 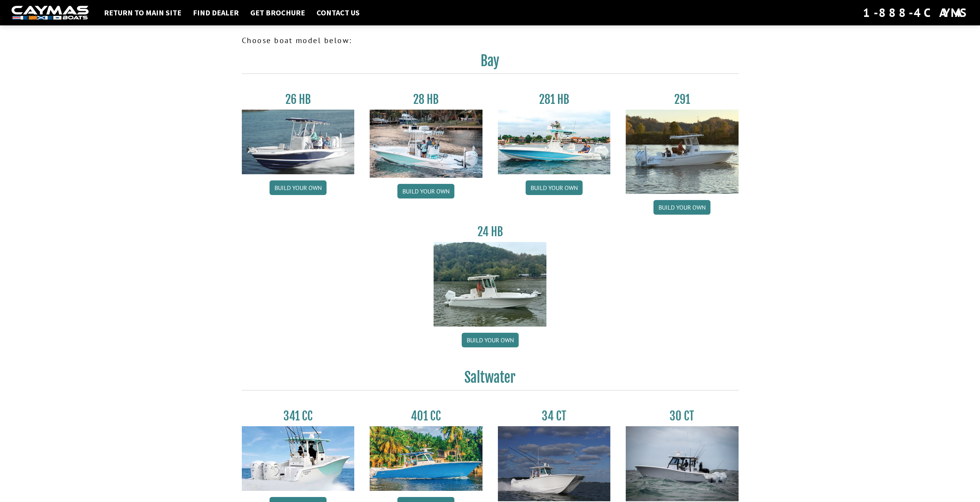 I want to click on h3: 28 HB, so click(x=426, y=99).